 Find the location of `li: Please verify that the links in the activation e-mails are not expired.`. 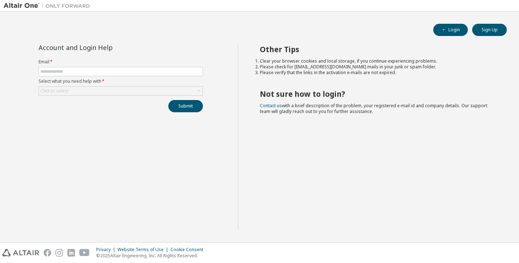

li: Please verify that the links in the activation e-mails are not expired. is located at coordinates (377, 73).